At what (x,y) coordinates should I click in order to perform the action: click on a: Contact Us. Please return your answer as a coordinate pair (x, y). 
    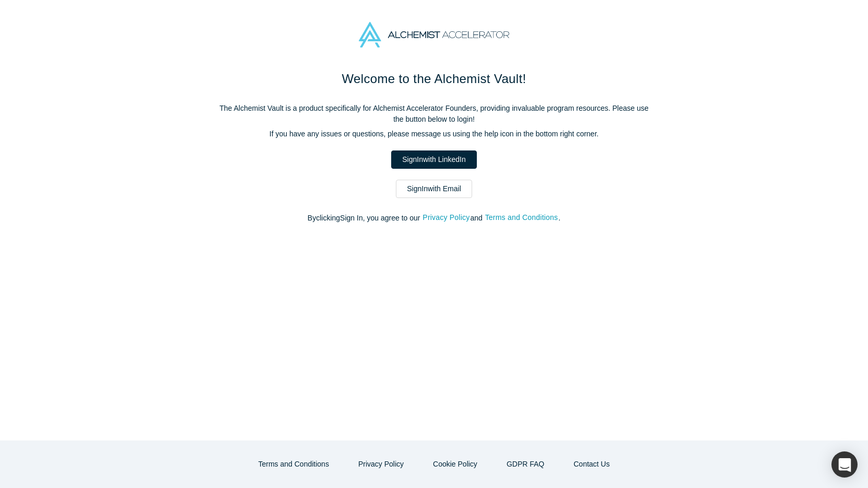
    Looking at the image, I should click on (591, 464).